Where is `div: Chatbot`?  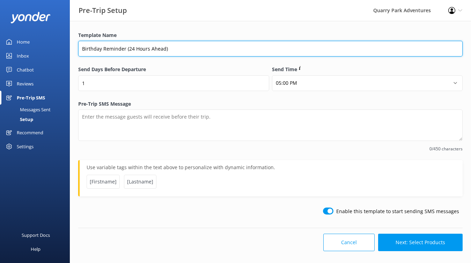 div: Chatbot is located at coordinates (25, 70).